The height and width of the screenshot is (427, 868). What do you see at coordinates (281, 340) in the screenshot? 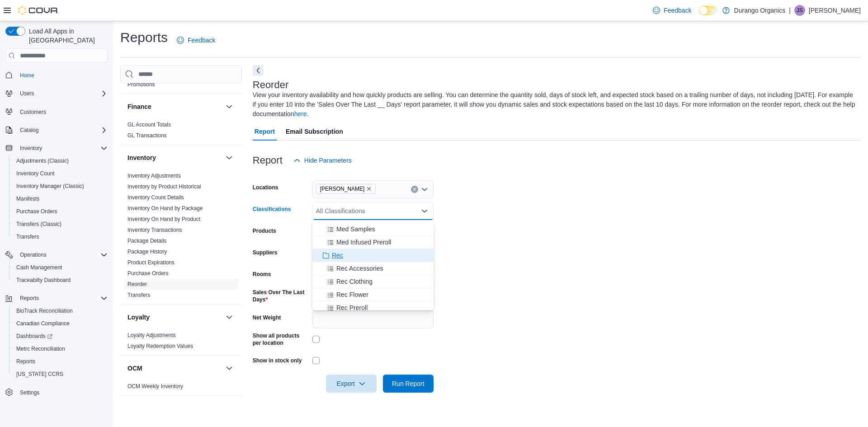
I see `label: Show all products per location` at bounding box center [281, 340].